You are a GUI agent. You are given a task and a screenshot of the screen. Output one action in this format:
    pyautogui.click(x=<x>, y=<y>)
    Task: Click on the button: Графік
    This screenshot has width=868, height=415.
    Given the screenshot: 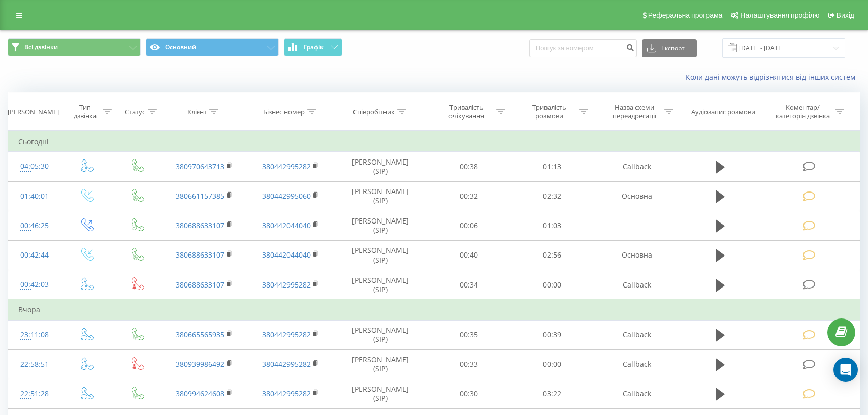 What is the action you would take?
    pyautogui.click(x=313, y=47)
    